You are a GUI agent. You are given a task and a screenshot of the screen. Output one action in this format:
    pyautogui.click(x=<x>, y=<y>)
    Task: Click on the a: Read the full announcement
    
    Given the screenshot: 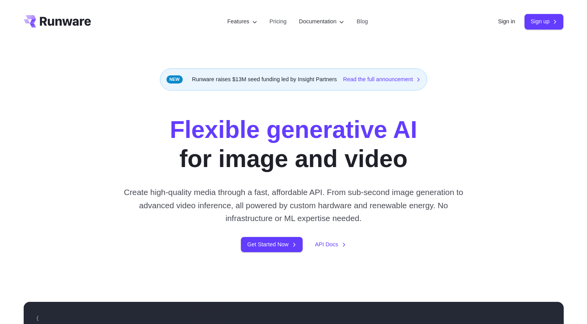 What is the action you would take?
    pyautogui.click(x=382, y=79)
    